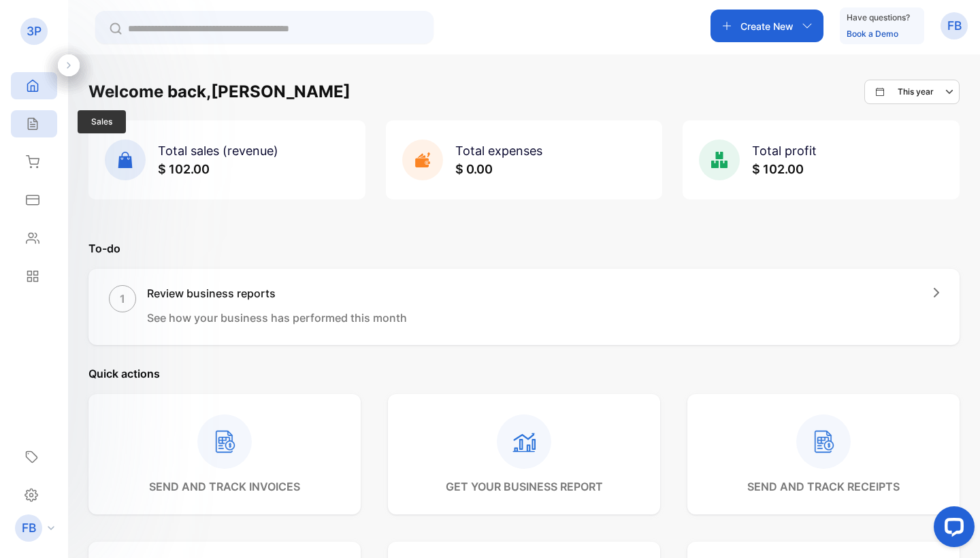  Describe the element at coordinates (524, 249) in the screenshot. I see `p: To-do` at that location.